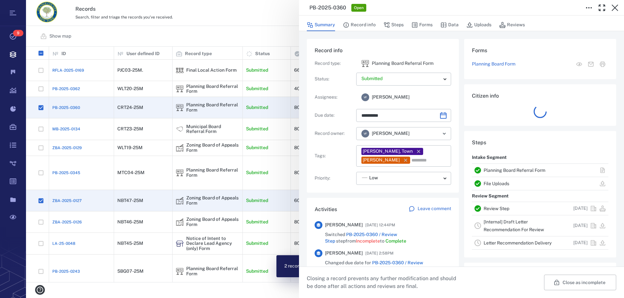 The height and width of the screenshot is (298, 624). I want to click on a: Planning Board Referral Form, so click(514, 171).